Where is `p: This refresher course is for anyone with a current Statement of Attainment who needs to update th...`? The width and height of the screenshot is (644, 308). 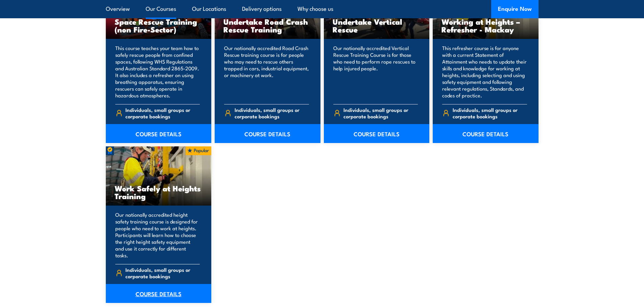 p: This refresher course is for anyone with a current Statement of Attainment who needs to update th... is located at coordinates (484, 72).